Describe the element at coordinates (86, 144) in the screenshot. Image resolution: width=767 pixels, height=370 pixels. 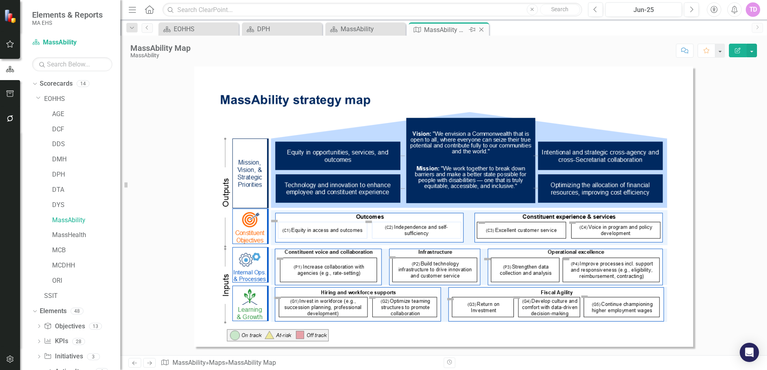
I see `a: DDS` at that location.